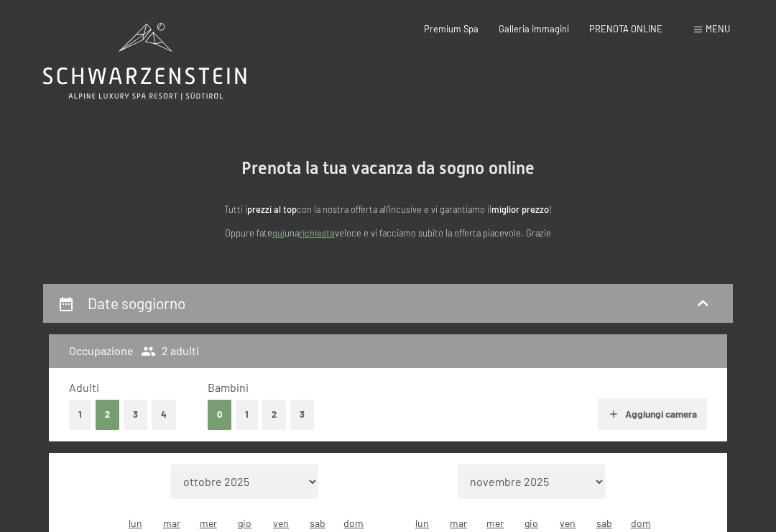 This screenshot has height=532, width=776. I want to click on span: Bambini, so click(227, 386).